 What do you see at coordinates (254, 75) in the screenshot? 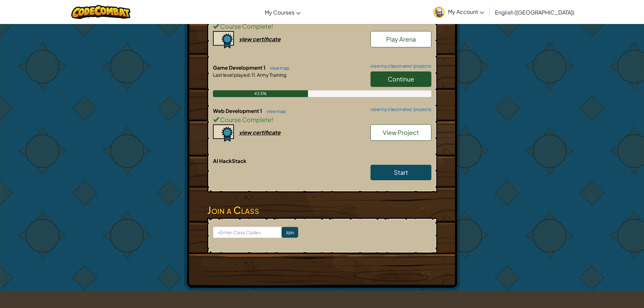
I see `span: 11.` at bounding box center [254, 75].